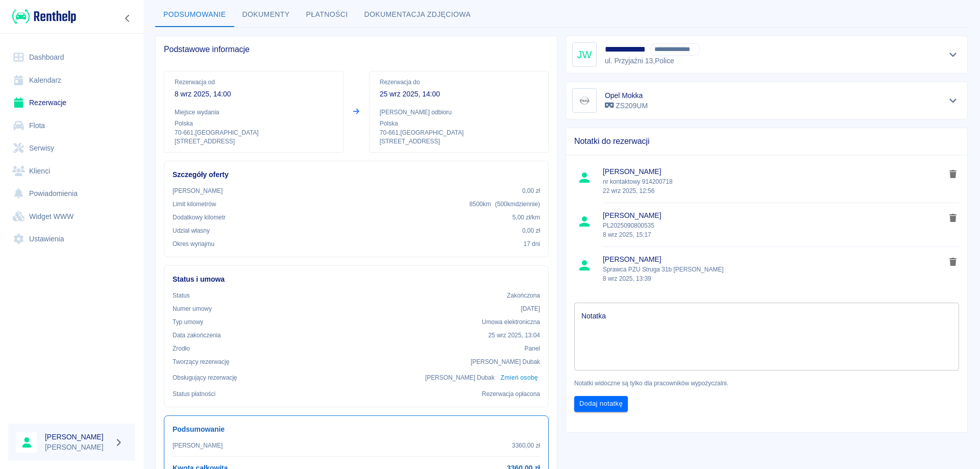  Describe the element at coordinates (71, 239) in the screenshot. I see `a: Ustawienia` at that location.